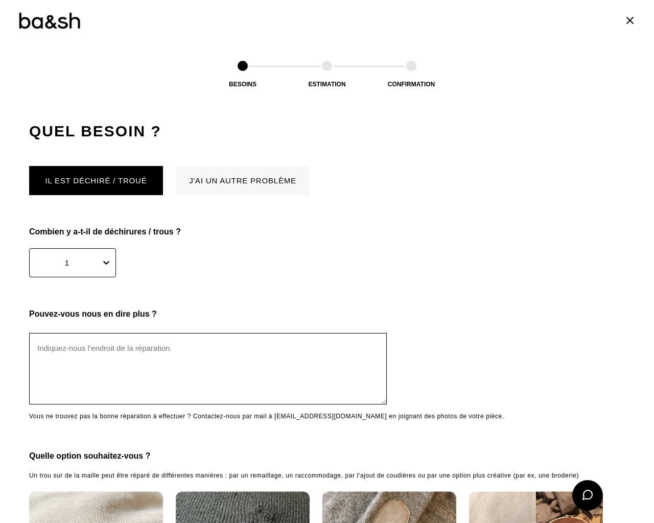 This screenshot has height=523, width=654. Describe the element at coordinates (304, 476) in the screenshot. I see `span: Un trou sur de la maille peut être réparé de différentes manières : par un remaillage, un raccomm...` at that location.